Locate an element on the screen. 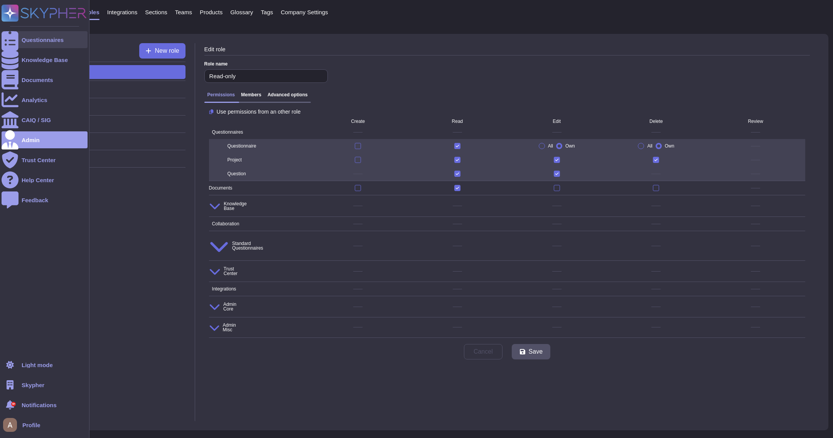  span: Review is located at coordinates (755, 121).